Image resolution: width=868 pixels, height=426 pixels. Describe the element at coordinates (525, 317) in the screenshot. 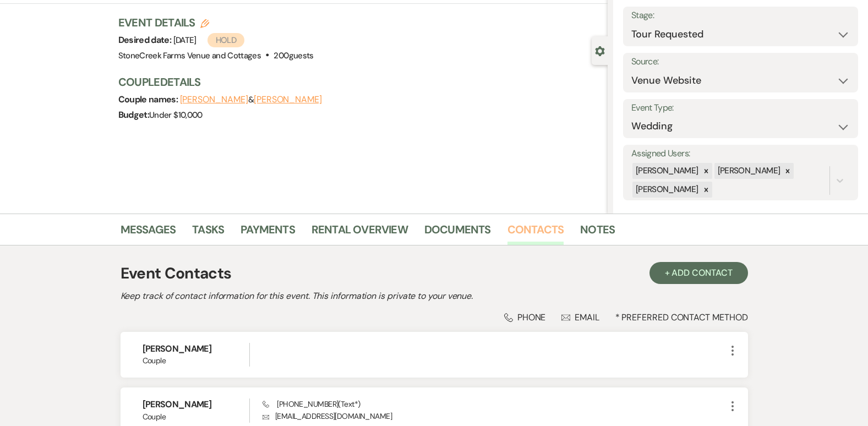

I see `div: Phone` at that location.